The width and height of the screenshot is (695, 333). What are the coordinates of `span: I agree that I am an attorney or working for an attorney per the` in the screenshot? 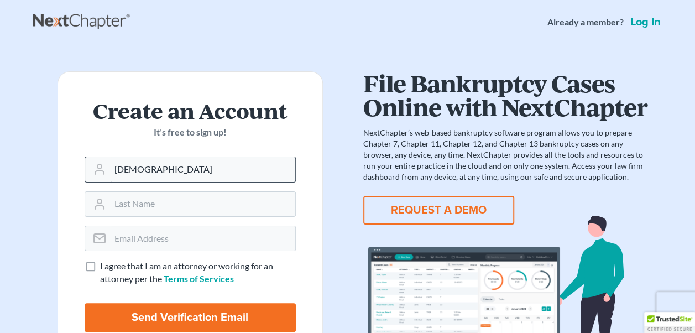 It's located at (186, 272).